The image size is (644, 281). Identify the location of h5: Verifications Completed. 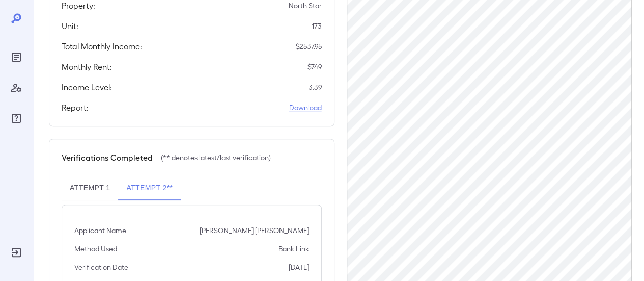
(107, 157).